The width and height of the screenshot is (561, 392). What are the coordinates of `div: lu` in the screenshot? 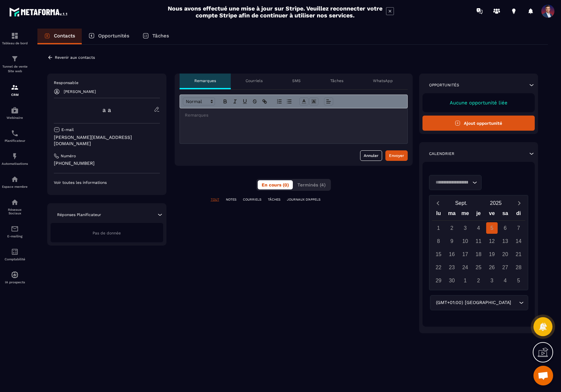 It's located at (439, 215).